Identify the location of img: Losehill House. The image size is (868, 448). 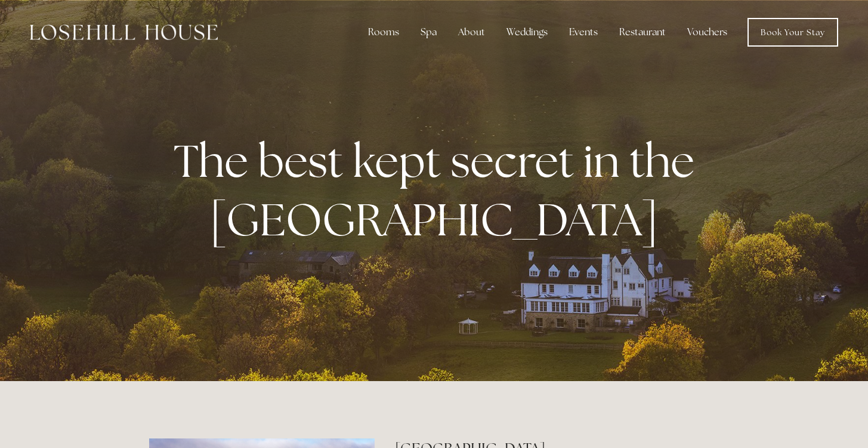
(124, 33).